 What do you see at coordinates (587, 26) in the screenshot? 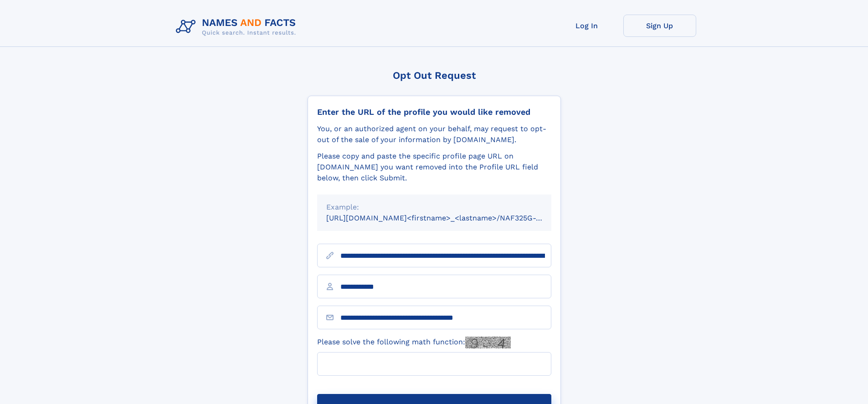
I see `a: Log In` at bounding box center [587, 26].